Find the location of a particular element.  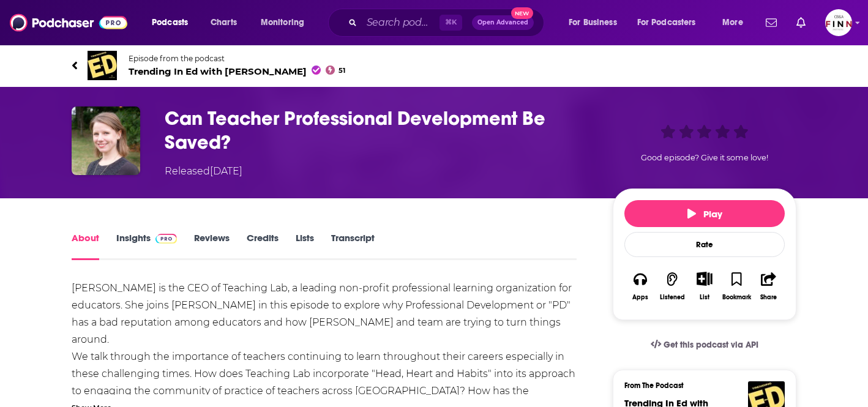

div: List is located at coordinates (704, 297).